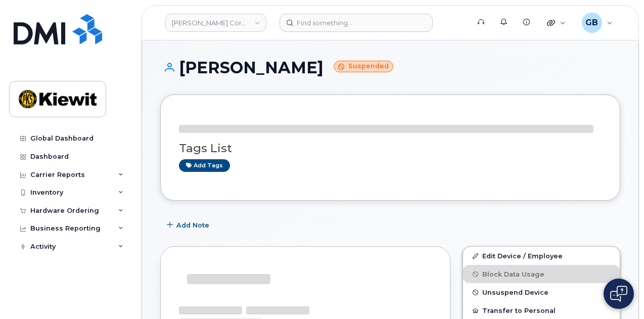 The image size is (644, 319). What do you see at coordinates (193, 225) in the screenshot?
I see `span: Add Note` at bounding box center [193, 225].